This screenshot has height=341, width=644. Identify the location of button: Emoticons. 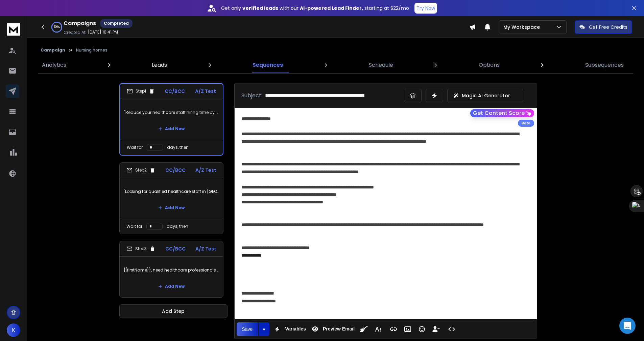
(422, 329).